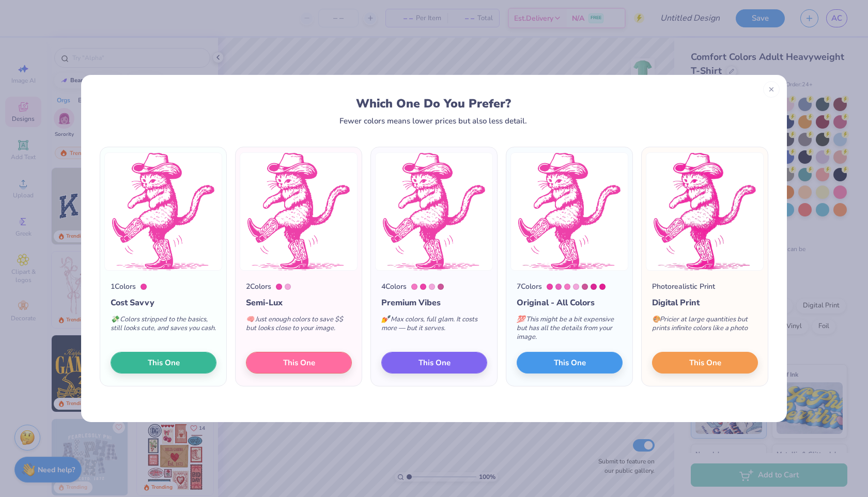 This screenshot has width=868, height=497. Describe the element at coordinates (394, 287) in the screenshot. I see `div: 4 Colors` at that location.